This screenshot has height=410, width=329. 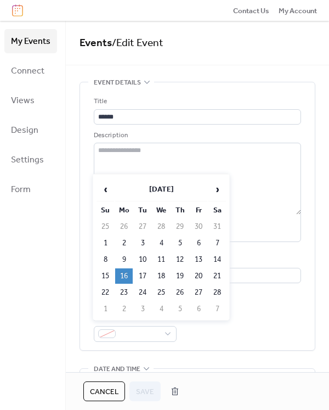 I want to click on td: 8, so click(x=105, y=260).